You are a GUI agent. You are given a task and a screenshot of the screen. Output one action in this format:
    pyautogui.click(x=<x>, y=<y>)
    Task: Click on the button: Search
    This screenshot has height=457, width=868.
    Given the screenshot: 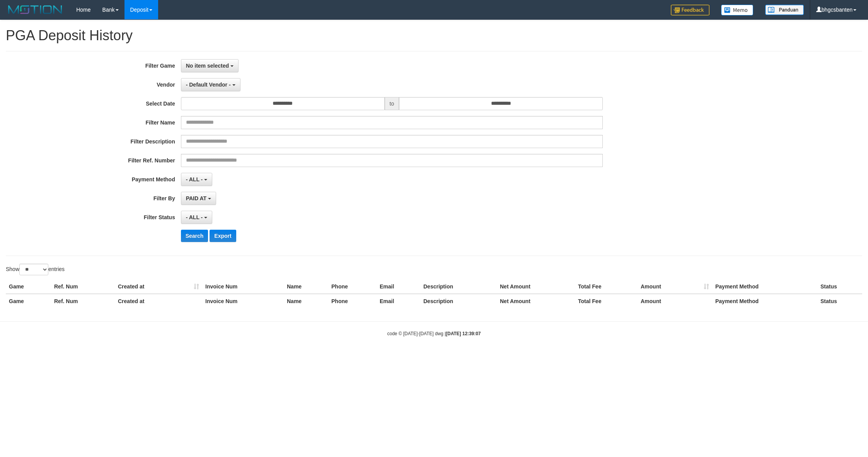 What is the action you would take?
    pyautogui.click(x=194, y=236)
    